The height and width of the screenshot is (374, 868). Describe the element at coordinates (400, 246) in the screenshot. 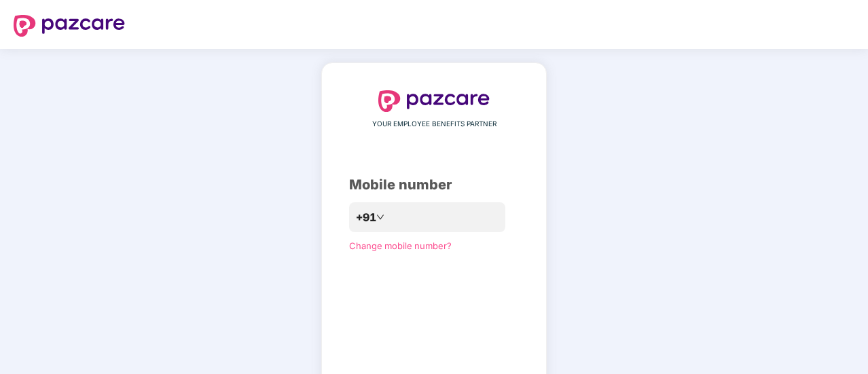

I see `a: Change mobile number?` at that location.